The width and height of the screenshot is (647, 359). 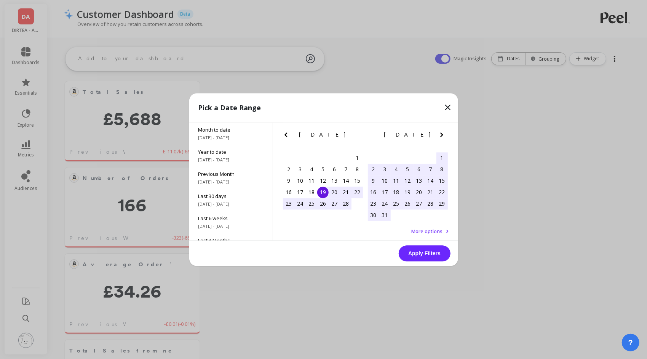 What do you see at coordinates (374, 192) in the screenshot?
I see `div: Choose Sunday, March 16th, 2025` at bounding box center [374, 192].